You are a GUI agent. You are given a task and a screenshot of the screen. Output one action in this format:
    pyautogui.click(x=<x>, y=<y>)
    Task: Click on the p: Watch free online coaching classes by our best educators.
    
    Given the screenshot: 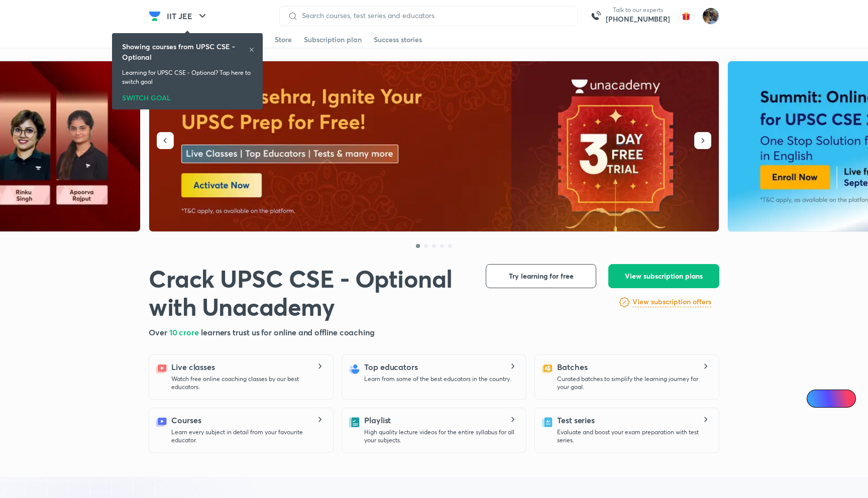 What is the action you would take?
    pyautogui.click(x=248, y=383)
    